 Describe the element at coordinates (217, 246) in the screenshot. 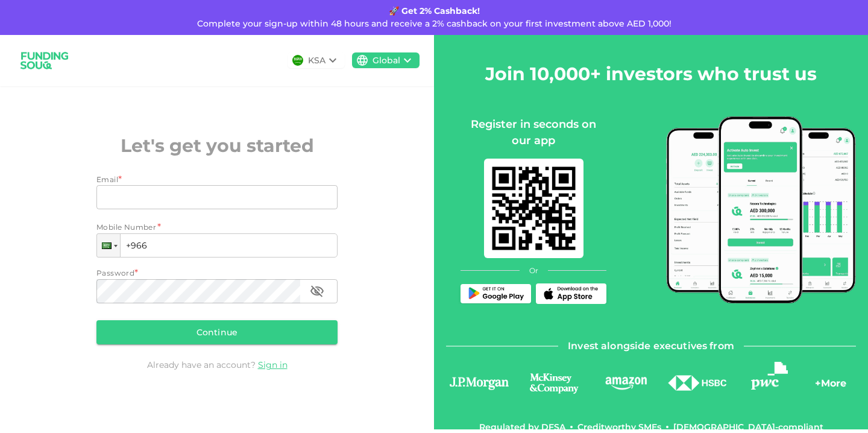

I see `input: 1 (702) 123-4567` at that location.